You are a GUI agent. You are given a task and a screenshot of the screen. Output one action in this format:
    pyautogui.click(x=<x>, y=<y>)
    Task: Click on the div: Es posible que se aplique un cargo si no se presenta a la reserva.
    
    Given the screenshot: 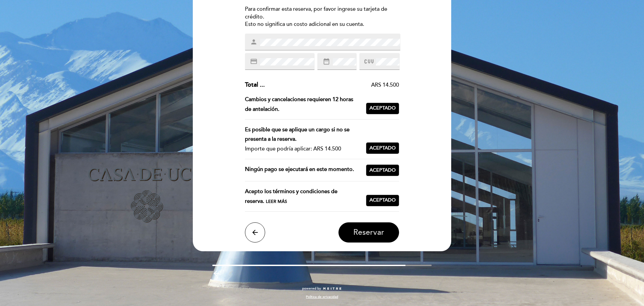 What is the action you would take?
    pyautogui.click(x=302, y=135)
    